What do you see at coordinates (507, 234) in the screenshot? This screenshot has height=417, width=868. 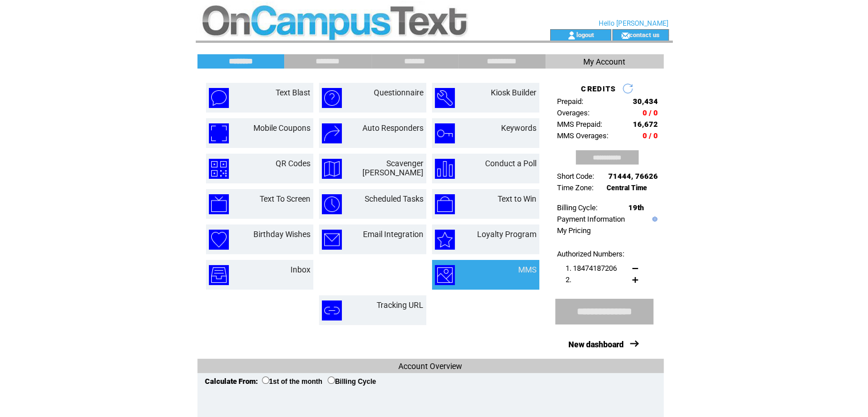 I see `a: Loyalty Program` at bounding box center [507, 234].